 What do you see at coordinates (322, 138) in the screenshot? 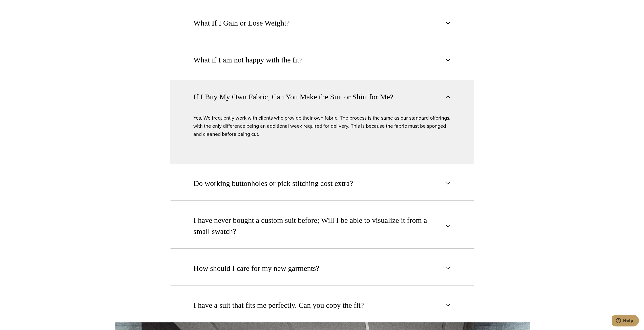
I see `div: If I Buy My Own Fabric, Can You Make the Suit or Shirt for Me?` at bounding box center [322, 138].